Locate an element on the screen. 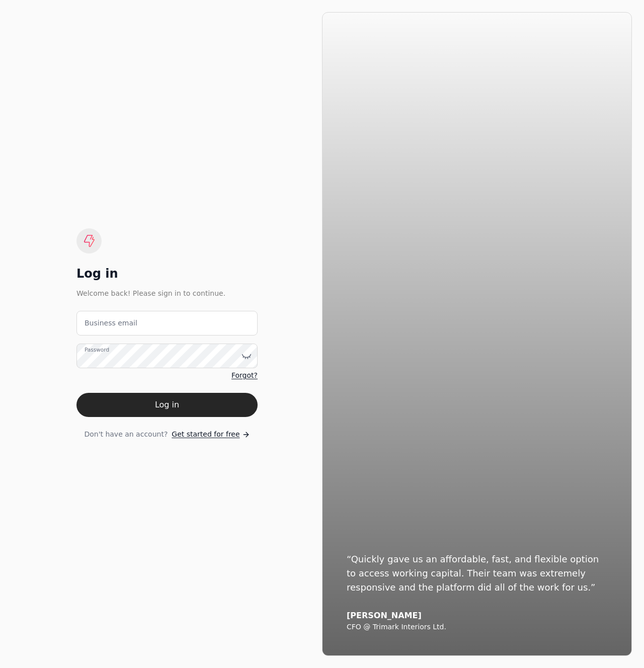  div: Welcome back! Please sign in to continue. is located at coordinates (167, 293).